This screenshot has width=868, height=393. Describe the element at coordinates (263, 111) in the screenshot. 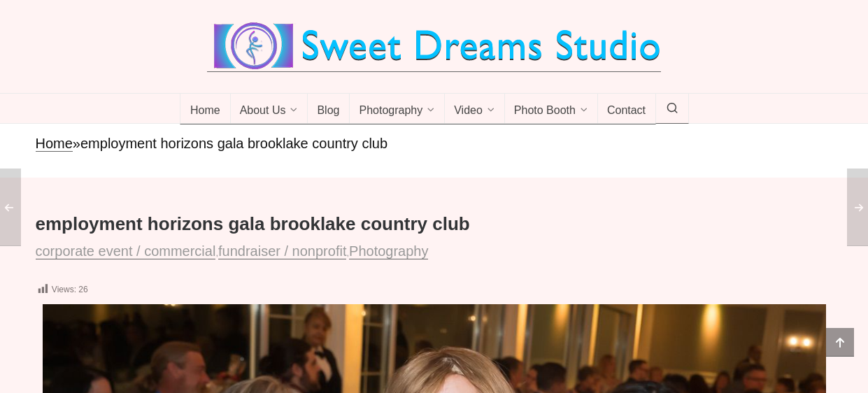

I see `span: About Us` at that location.